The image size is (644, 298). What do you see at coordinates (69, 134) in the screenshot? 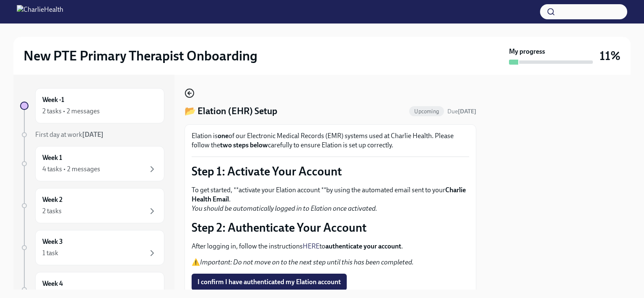
I see `span: First day at work` at bounding box center [69, 134].